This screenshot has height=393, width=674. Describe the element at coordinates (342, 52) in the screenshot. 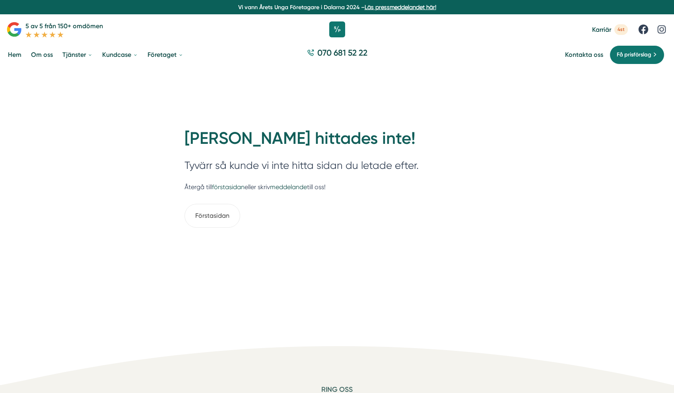

I see `span: 070 681 52 22` at that location.